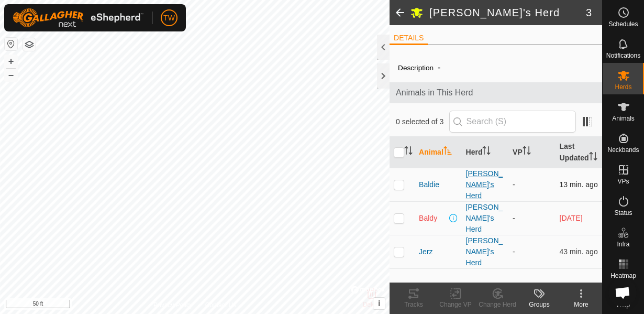 Image resolution: width=644 pixels, height=314 pixels. I want to click on span: Heatmap, so click(623, 275).